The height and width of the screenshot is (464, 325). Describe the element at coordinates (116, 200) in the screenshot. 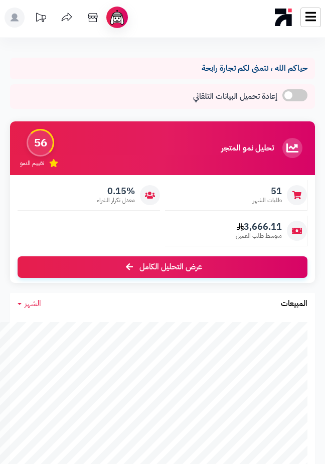

I see `span: معدل تكرار الشراء` at that location.